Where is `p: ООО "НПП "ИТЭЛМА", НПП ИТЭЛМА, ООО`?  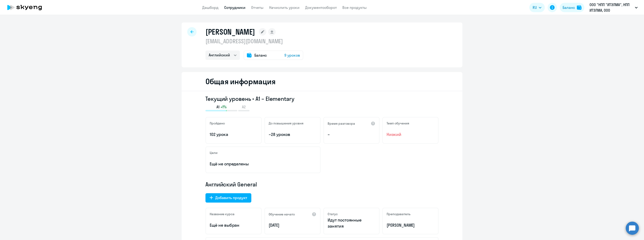 p: ООО "НПП "ИТЭЛМА", НПП ИТЭЛМА, ООО is located at coordinates (611, 7).